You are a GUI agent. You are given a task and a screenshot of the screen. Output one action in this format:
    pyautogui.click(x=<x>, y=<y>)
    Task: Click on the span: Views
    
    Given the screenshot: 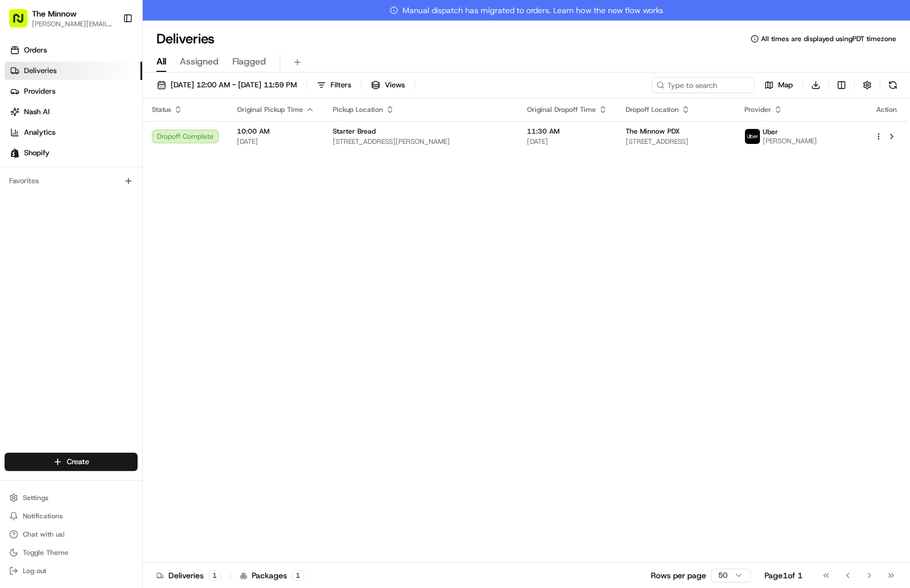 What is the action you would take?
    pyautogui.click(x=395, y=85)
    